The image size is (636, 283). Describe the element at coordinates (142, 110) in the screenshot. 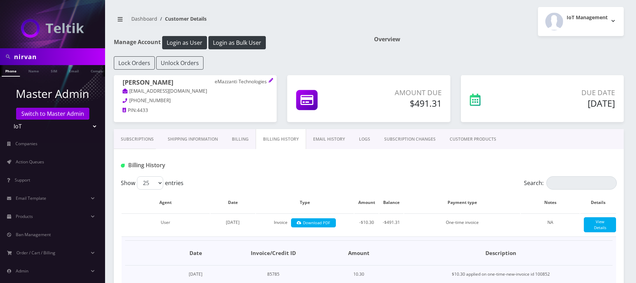

I see `span: 4433` at that location.